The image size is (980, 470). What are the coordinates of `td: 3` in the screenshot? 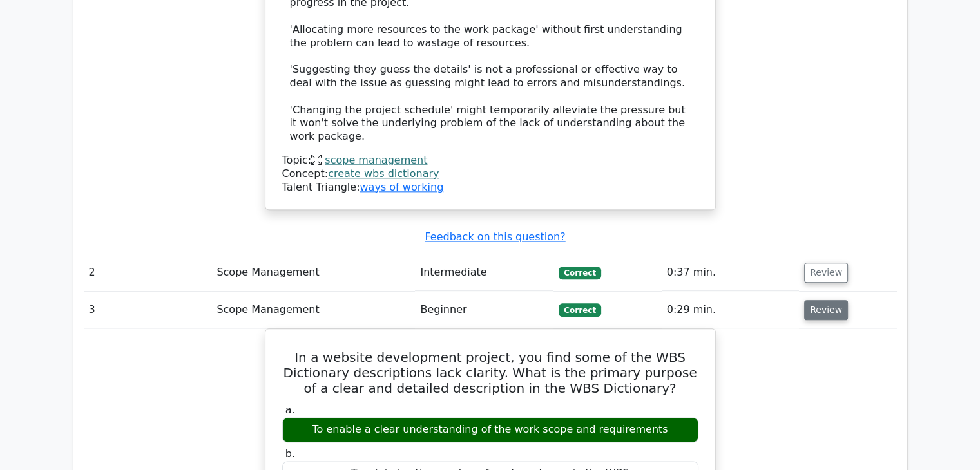 It's located at (148, 310).